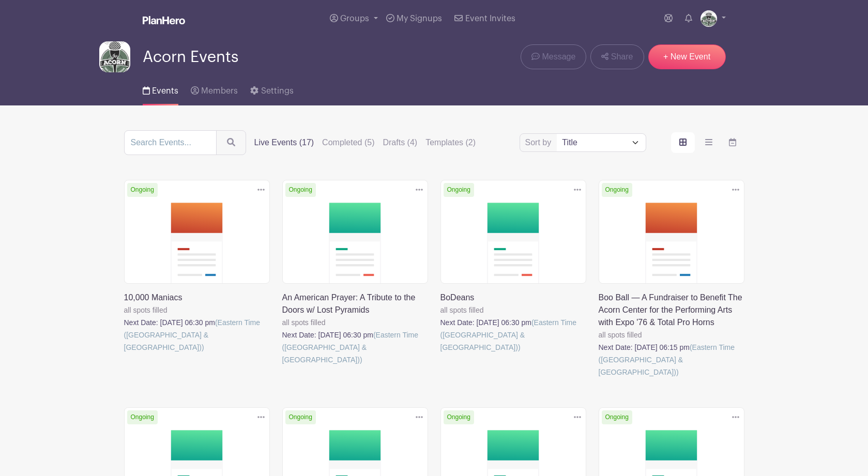 Image resolution: width=868 pixels, height=476 pixels. What do you see at coordinates (540, 142) in the screenshot?
I see `label: Sort by` at bounding box center [540, 142].